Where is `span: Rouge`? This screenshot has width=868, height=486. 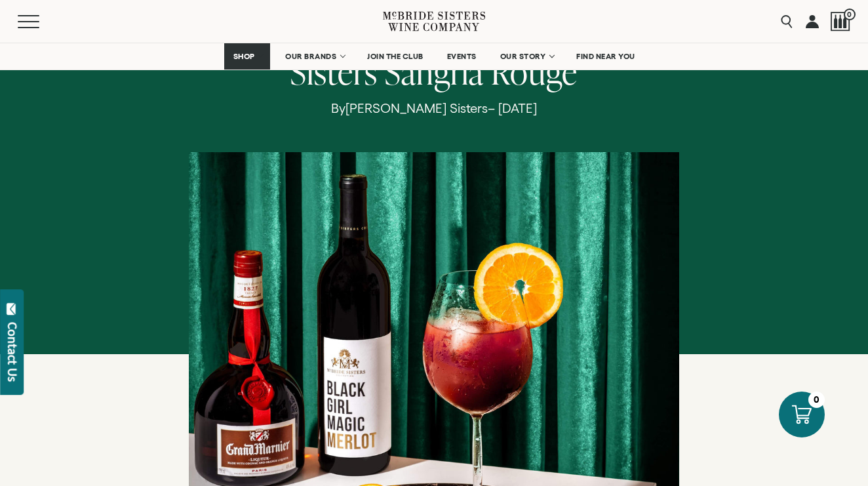
span: Rouge is located at coordinates (535, 71).